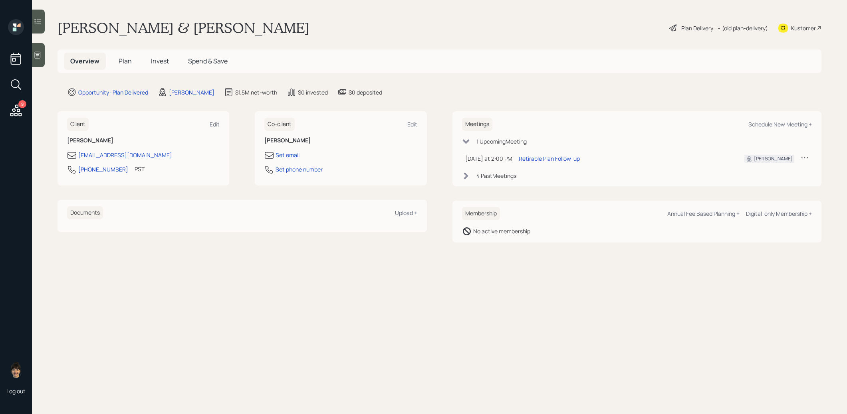  Describe the element at coordinates (406, 213) in the screenshot. I see `div: Upload +` at that location.